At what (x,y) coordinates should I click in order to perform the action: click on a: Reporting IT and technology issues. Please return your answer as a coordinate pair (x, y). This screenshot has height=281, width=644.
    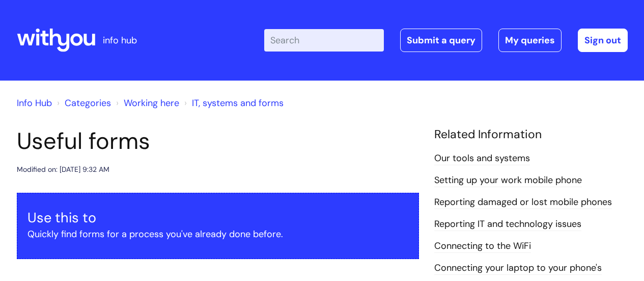
    Looking at the image, I should click on (507, 224).